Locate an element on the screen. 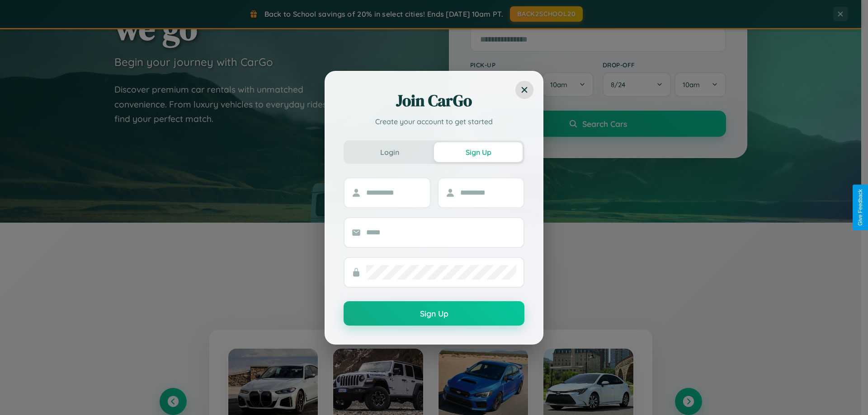 The height and width of the screenshot is (415, 868). div: Give Feedback is located at coordinates (860, 208).